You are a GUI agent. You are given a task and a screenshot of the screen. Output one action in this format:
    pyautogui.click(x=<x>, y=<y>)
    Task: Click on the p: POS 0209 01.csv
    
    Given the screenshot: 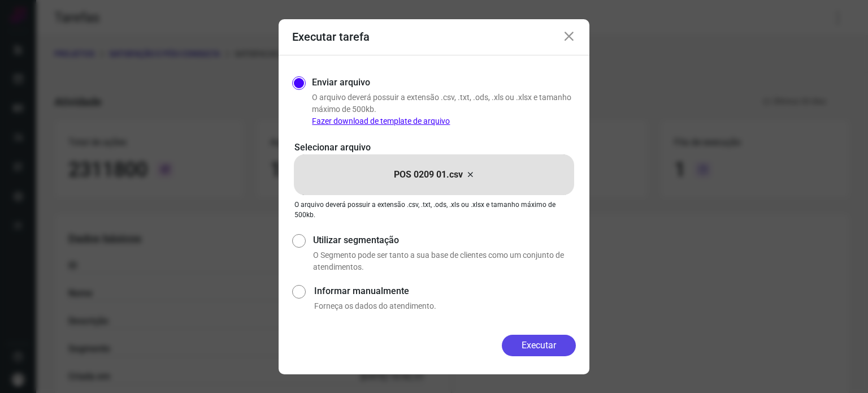 What is the action you would take?
    pyautogui.click(x=429, y=175)
    